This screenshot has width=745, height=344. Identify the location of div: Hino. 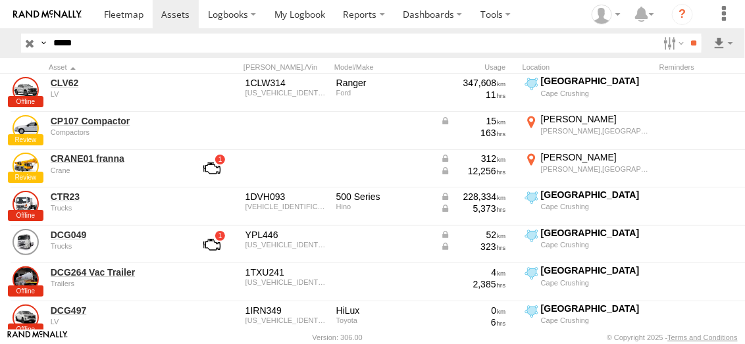
(384, 207).